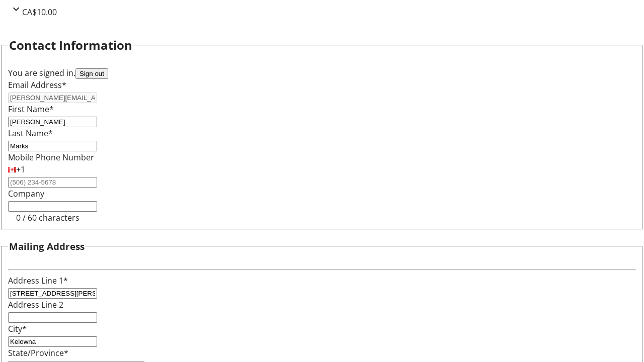 This screenshot has height=362, width=644. I want to click on h2: Contact Information, so click(71, 45).